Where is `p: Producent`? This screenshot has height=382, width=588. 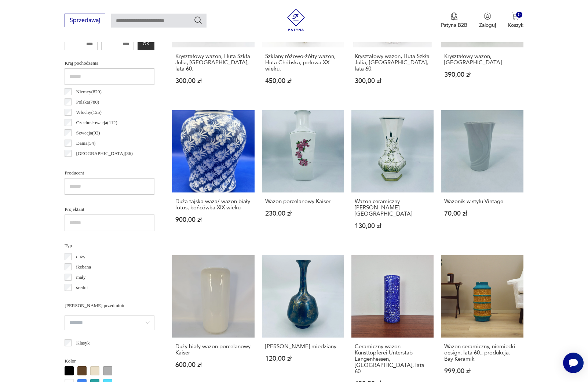
p: Producent is located at coordinates (110, 173).